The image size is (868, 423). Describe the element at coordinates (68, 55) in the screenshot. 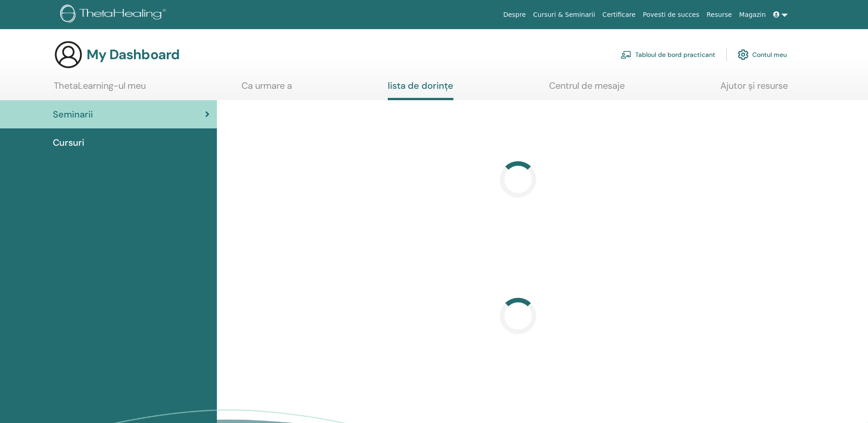

I see `img: generic-user-icon.jpg` at that location.